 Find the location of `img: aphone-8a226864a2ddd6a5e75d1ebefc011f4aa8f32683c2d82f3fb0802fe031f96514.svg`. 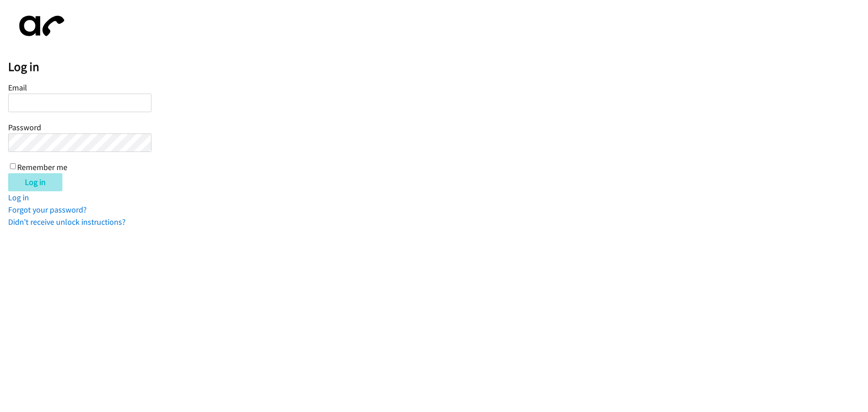

img: aphone-8a226864a2ddd6a5e75d1ebefc011f4aa8f32683c2d82f3fb0802fe031f96514.svg is located at coordinates (40, 26).